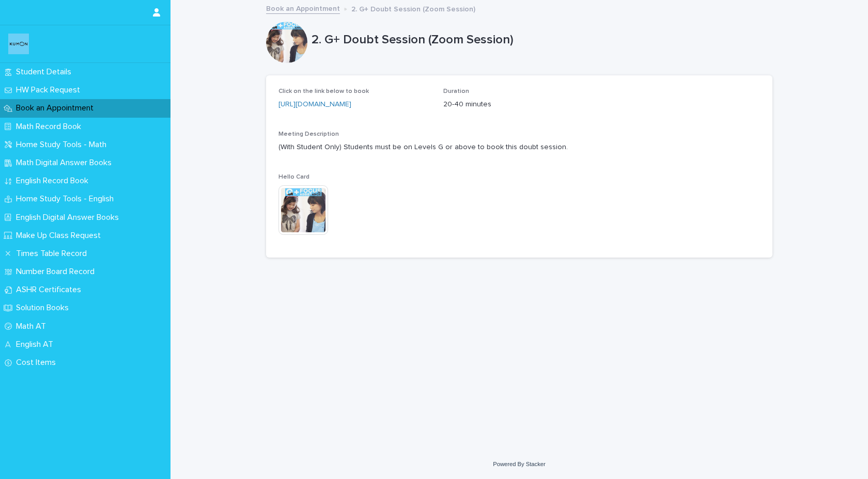 The image size is (868, 479). I want to click on p: English AT, so click(36, 345).